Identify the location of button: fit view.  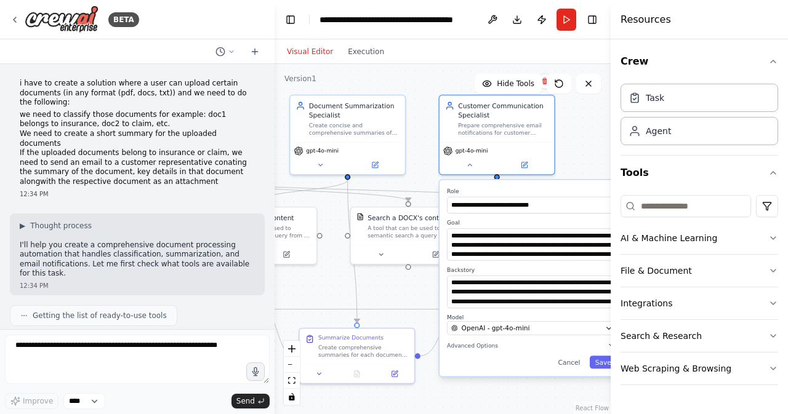
(292, 381).